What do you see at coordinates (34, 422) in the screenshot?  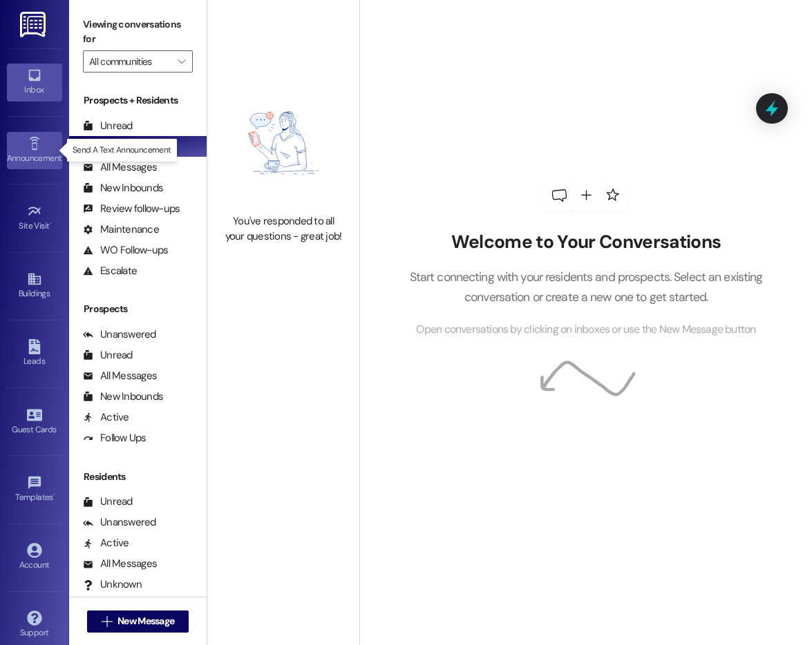 I see `a: Guest Cards` at bounding box center [34, 422].